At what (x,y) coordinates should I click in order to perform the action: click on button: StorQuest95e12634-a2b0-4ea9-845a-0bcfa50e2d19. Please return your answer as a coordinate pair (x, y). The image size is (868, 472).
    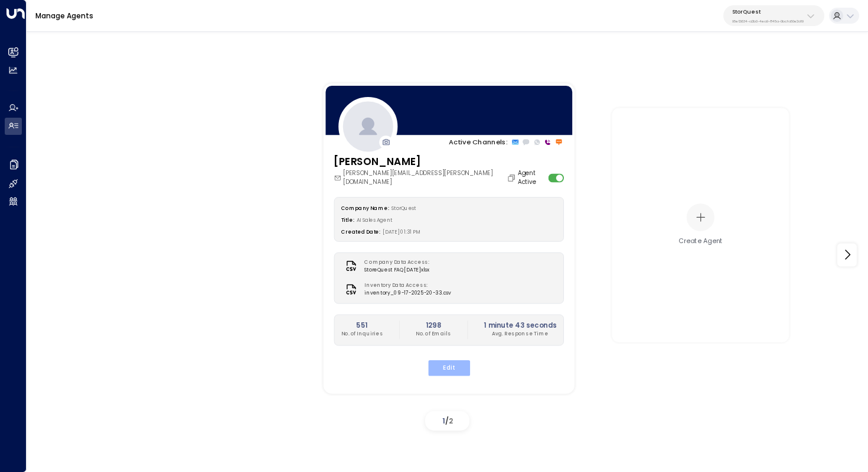
    Looking at the image, I should click on (774, 15).